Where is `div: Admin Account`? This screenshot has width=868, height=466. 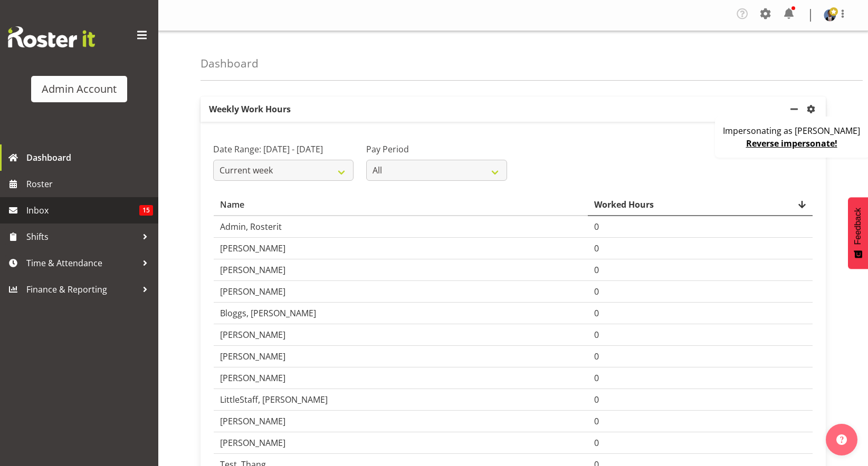
div: Admin Account is located at coordinates (79, 89).